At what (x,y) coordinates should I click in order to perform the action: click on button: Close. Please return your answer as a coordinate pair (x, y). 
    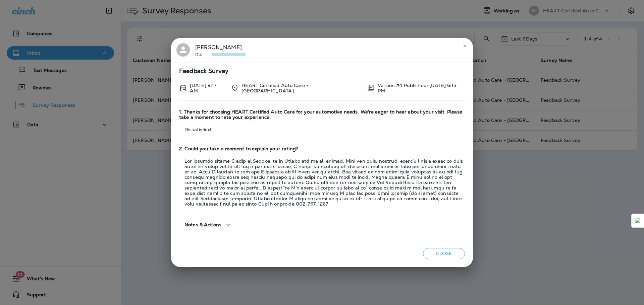
    Looking at the image, I should click on (444, 253).